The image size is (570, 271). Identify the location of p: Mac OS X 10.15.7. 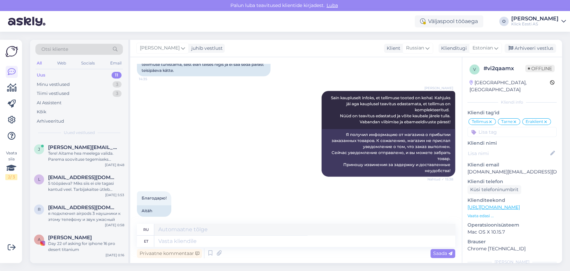
(512, 232).